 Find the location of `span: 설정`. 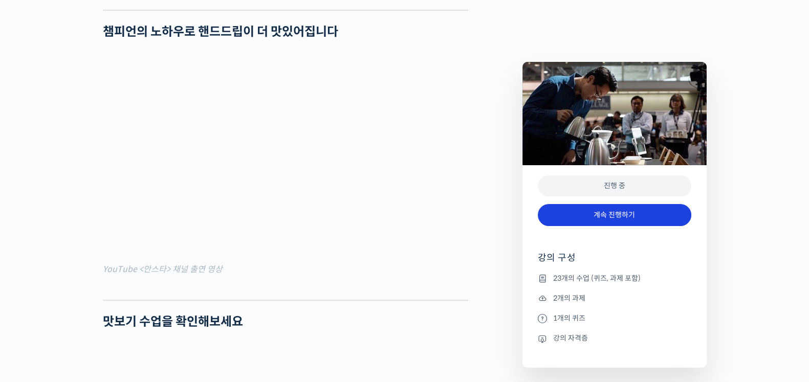

span: 설정 is located at coordinates (164, 317).